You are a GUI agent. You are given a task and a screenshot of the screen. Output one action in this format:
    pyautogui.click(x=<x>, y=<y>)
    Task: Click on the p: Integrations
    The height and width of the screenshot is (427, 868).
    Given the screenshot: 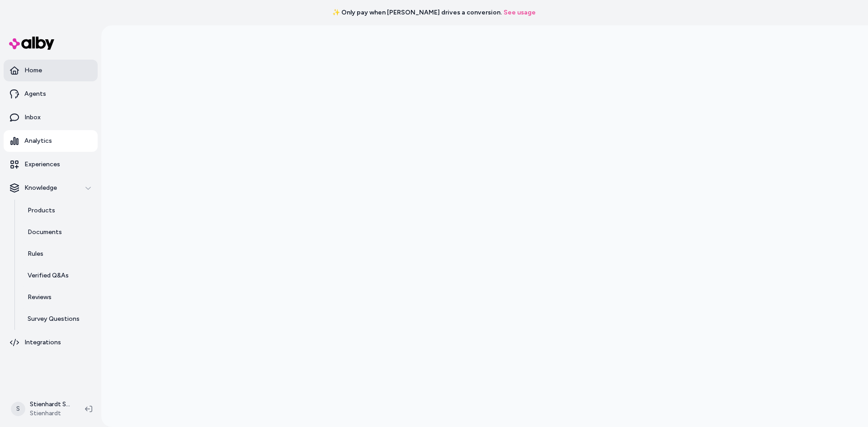 What is the action you would take?
    pyautogui.click(x=43, y=342)
    